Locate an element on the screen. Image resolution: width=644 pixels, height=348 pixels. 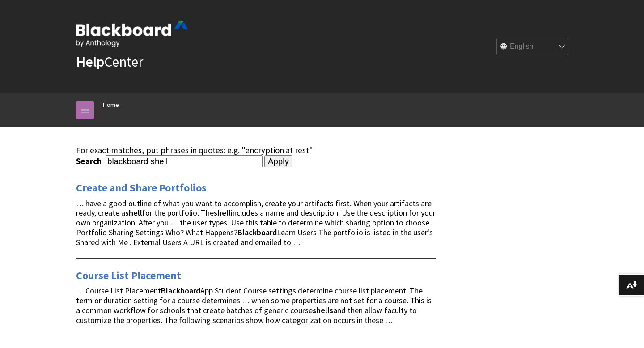
a: Create and Share Portfolios is located at coordinates (141, 188).